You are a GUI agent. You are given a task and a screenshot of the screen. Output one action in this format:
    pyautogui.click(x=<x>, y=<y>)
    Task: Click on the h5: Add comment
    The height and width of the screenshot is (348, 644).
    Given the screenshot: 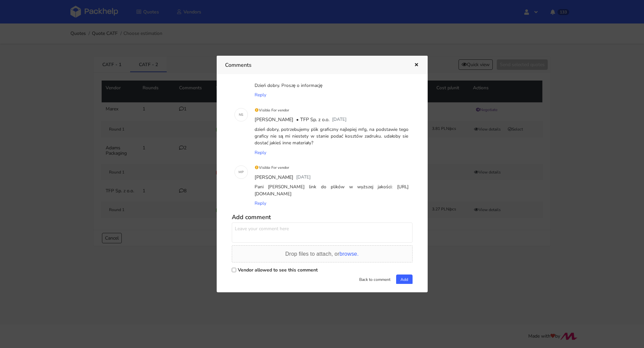 What is the action you would take?
    pyautogui.click(x=322, y=217)
    